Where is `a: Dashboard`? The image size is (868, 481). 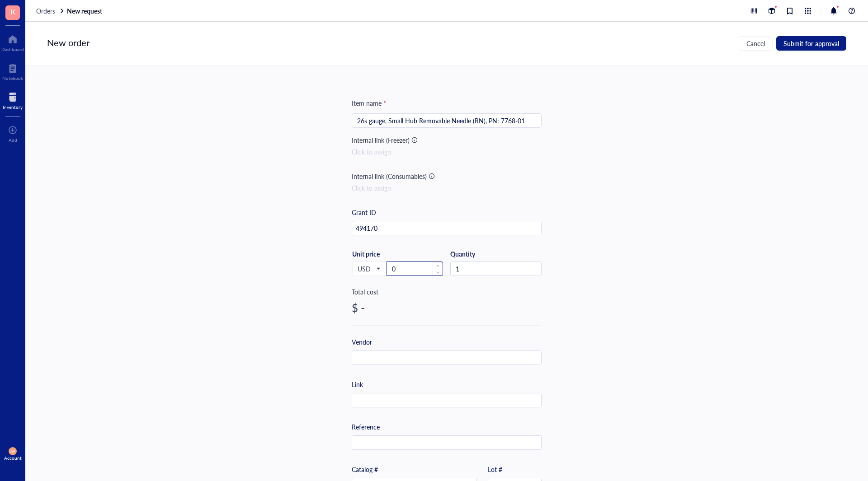 a: Dashboard is located at coordinates (12, 42).